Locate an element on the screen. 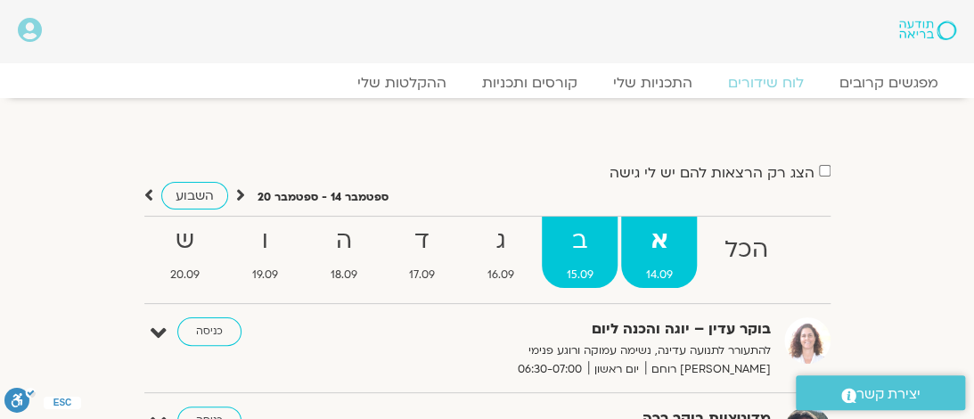  a: יצירת קשר is located at coordinates (881, 392).